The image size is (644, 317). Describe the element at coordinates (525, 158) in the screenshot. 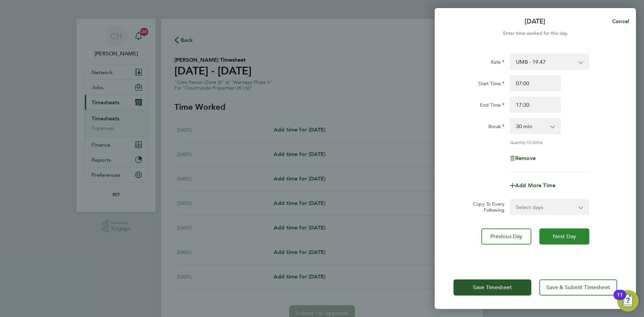

I see `span: Remove` at that location.